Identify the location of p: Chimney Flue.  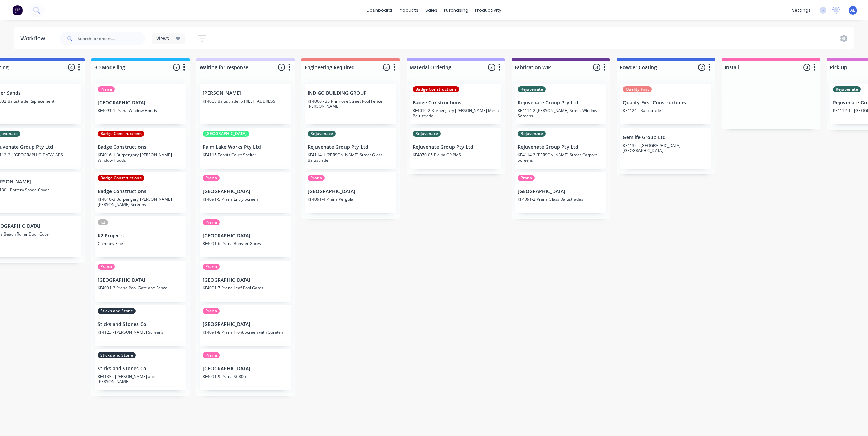
(141, 243).